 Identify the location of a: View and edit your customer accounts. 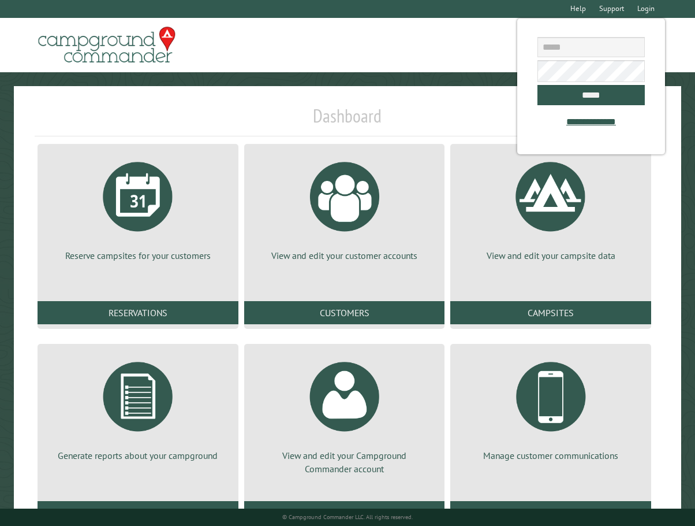
(345, 207).